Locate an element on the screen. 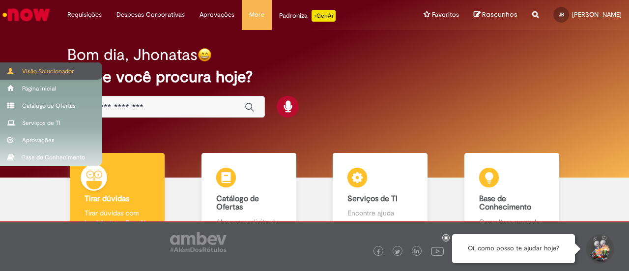 The image size is (629, 271). a: Serviços de TI Encontre ajuda is located at coordinates (381, 195).